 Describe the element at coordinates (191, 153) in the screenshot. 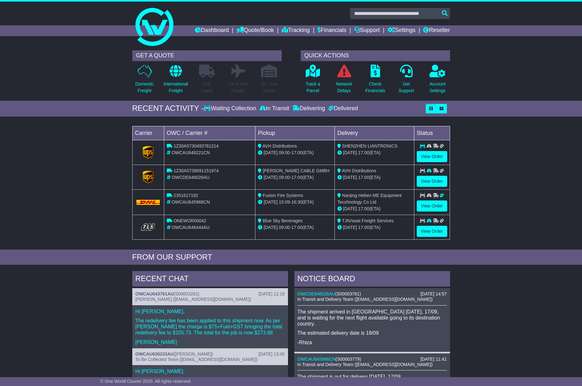

I see `span: OWCAU648221CN` at that location.